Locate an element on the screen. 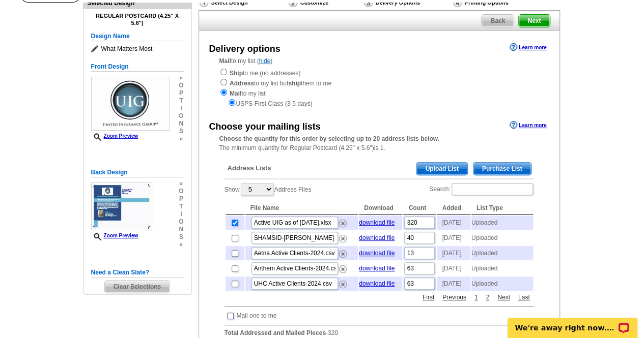  a: 2 is located at coordinates (488, 297).